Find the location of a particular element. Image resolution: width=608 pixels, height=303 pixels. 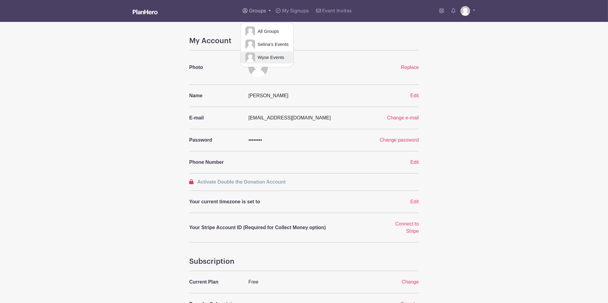

span: Change is located at coordinates (411, 282).